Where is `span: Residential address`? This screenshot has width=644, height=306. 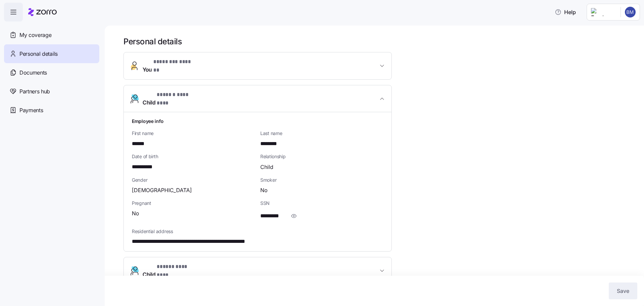
span: Residential address is located at coordinates (258, 231).